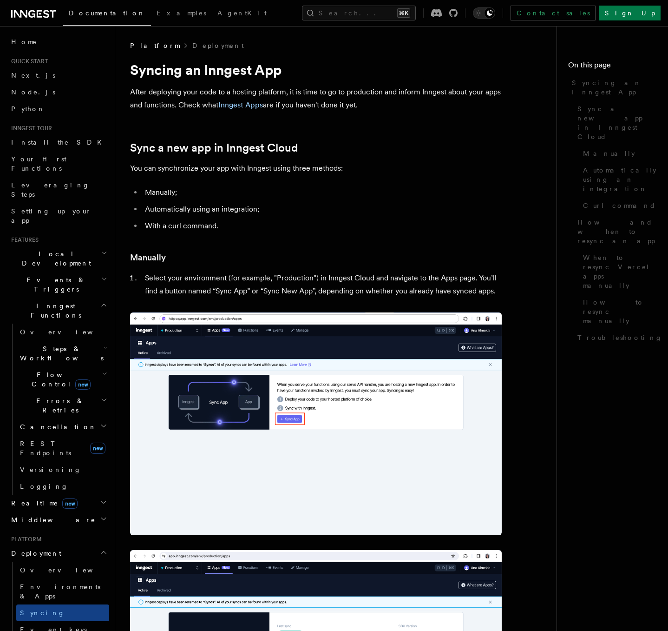  Describe the element at coordinates (63, 469) in the screenshot. I see `a: Versioning` at that location.